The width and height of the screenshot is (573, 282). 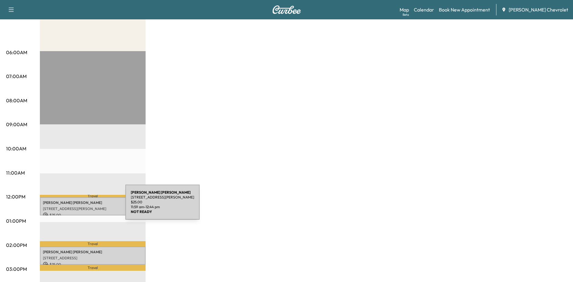 I want to click on p: 10:00AM, so click(x=16, y=148).